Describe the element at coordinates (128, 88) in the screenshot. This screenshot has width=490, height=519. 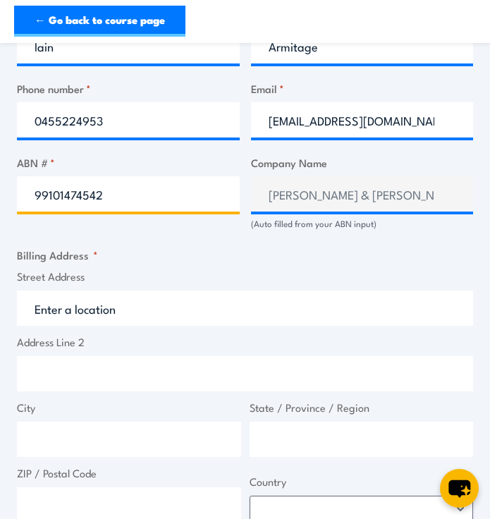
I see `label: Phone number` at that location.